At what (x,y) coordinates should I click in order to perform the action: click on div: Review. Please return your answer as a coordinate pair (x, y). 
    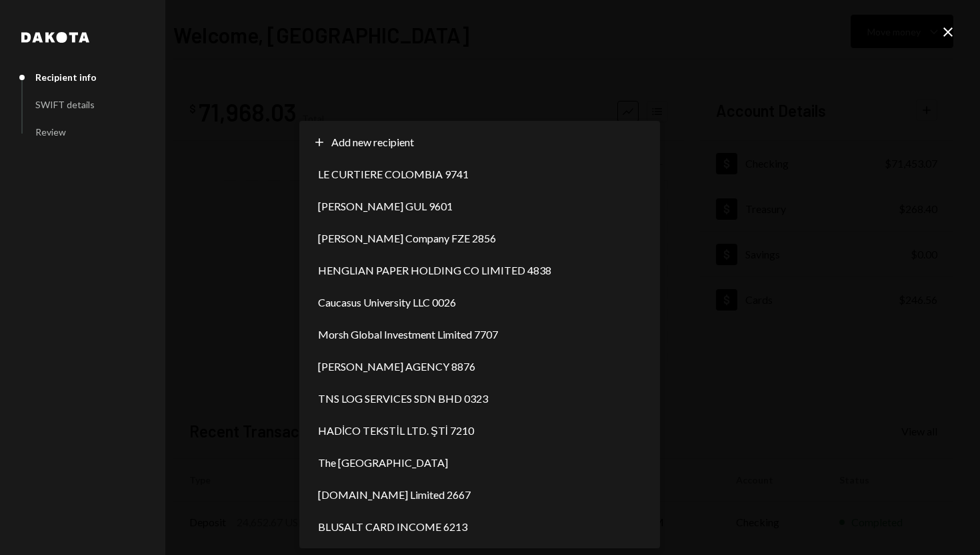
    Looking at the image, I should click on (51, 131).